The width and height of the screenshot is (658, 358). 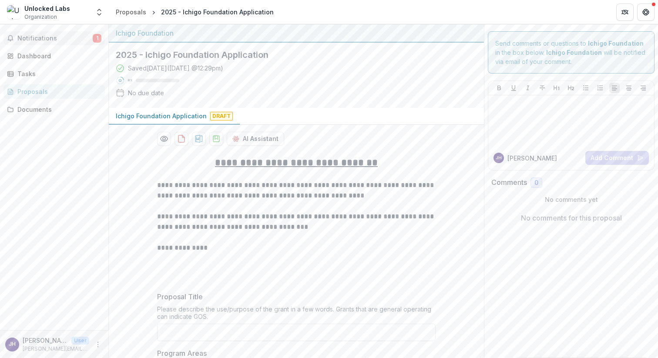 What do you see at coordinates (97, 38) in the screenshot?
I see `span: 1` at bounding box center [97, 38].